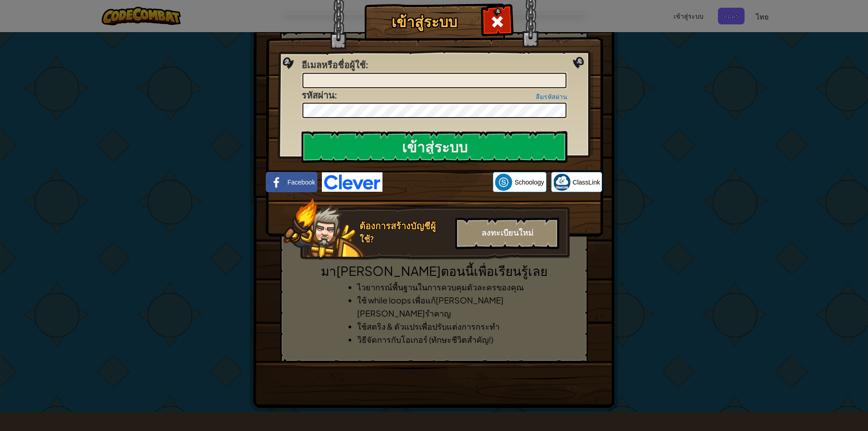 Image resolution: width=868 pixels, height=431 pixels. What do you see at coordinates (424, 22) in the screenshot?
I see `h1: เข้าสู่ระบบ` at bounding box center [424, 22].